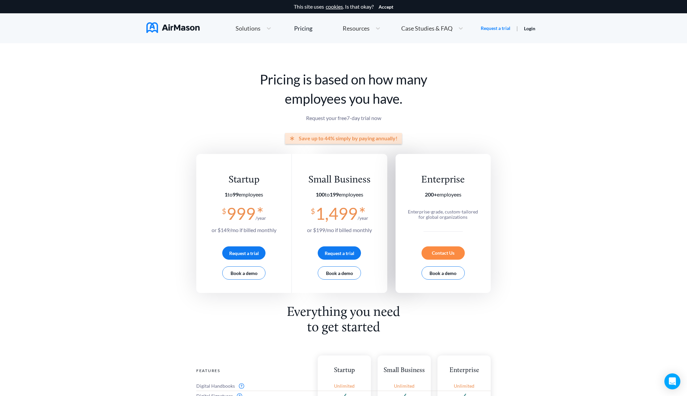  What do you see at coordinates (216, 386) in the screenshot?
I see `span: Digital Handbooks` at bounding box center [216, 386].